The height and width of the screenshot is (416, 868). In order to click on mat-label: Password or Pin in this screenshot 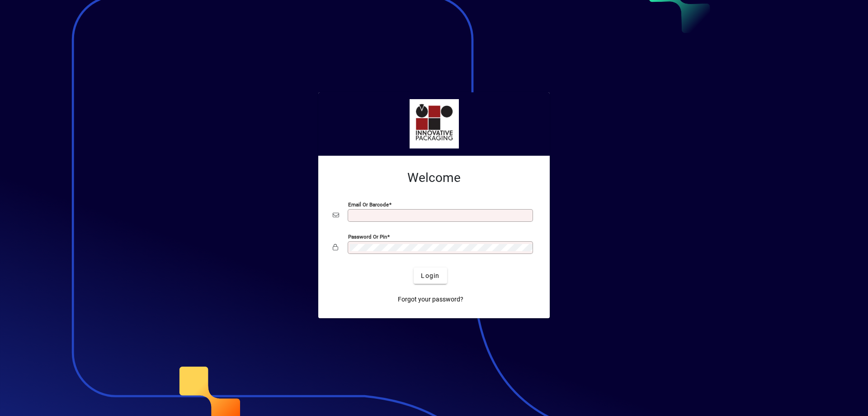, I will do `click(367, 236)`.